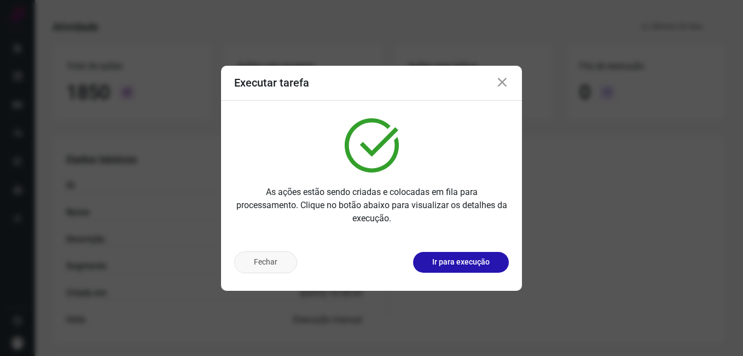 This screenshot has height=356, width=743. Describe the element at coordinates (461, 262) in the screenshot. I see `button: Ir para execução` at that location.